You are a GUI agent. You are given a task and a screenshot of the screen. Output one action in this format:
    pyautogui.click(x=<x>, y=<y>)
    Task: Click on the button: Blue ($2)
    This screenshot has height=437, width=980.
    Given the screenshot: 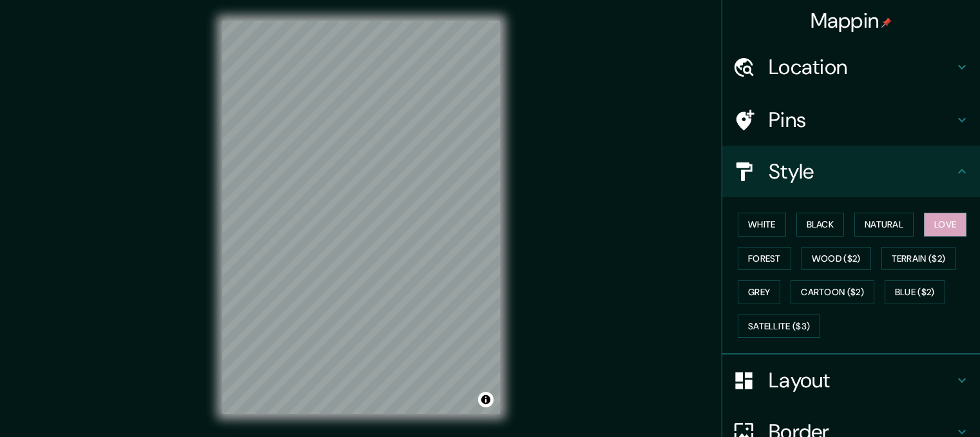 What is the action you would take?
    pyautogui.click(x=915, y=292)
    